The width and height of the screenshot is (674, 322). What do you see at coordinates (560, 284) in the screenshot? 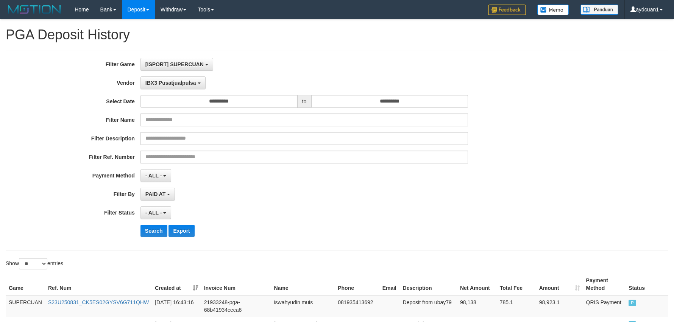
I see `th: Amount: activate to sort column ascending` at bounding box center [560, 284].